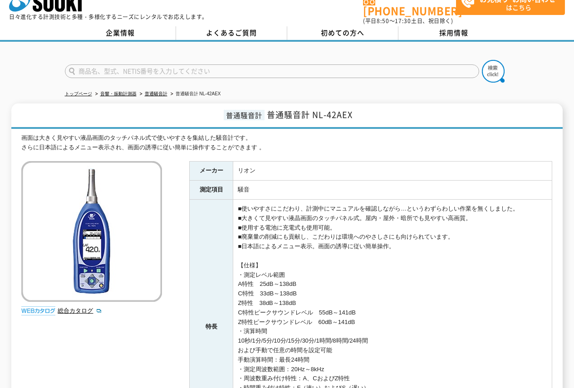 The image size is (574, 388). Describe the element at coordinates (244, 115) in the screenshot. I see `span: 普通騒音計` at that location.